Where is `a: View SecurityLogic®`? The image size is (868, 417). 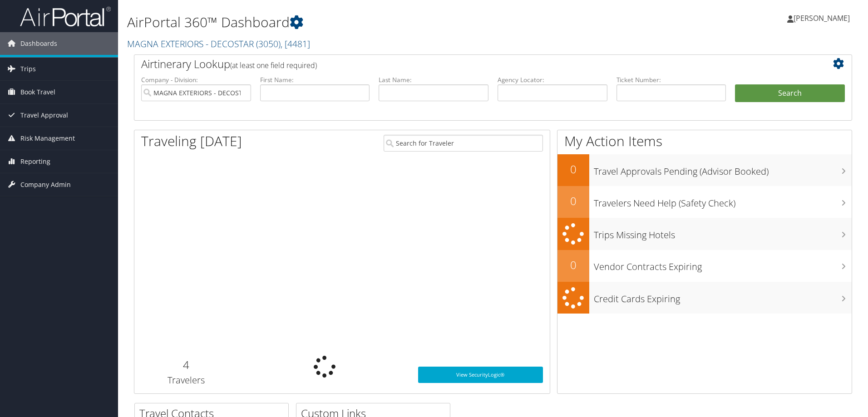
a: View SecurityLogic® is located at coordinates (481, 375).